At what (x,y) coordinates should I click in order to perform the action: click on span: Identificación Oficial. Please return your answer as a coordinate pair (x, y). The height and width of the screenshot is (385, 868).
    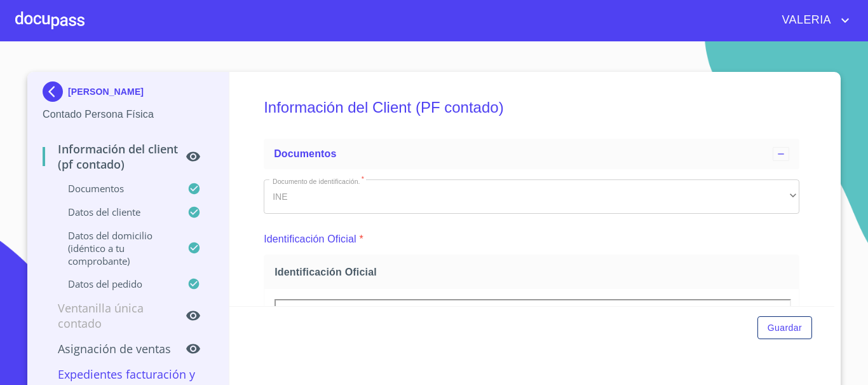
    Looking at the image, I should click on (534, 271).